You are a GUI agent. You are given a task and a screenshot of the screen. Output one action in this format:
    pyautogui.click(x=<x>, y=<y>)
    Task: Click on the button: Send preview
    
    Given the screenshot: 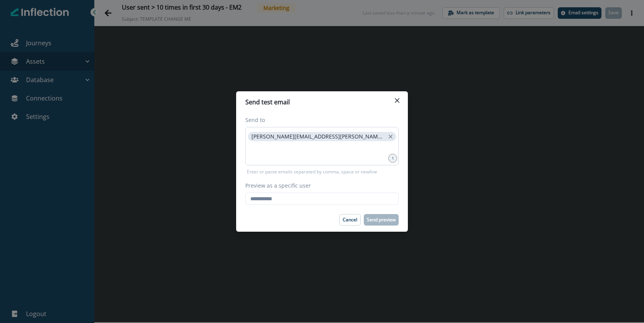 What is the action you would take?
    pyautogui.click(x=381, y=220)
    